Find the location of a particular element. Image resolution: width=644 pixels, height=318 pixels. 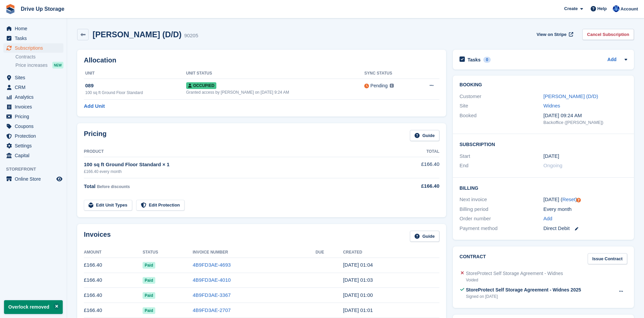

h2: Allocation is located at coordinates (262, 60).